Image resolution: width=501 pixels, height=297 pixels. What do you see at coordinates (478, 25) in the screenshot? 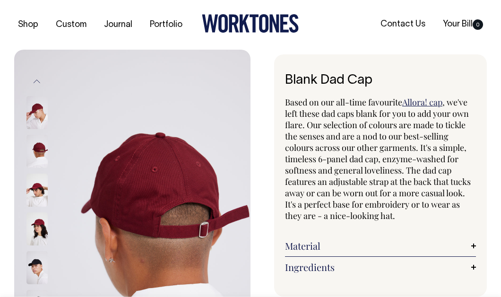
I see `span: 0` at bounding box center [478, 25].